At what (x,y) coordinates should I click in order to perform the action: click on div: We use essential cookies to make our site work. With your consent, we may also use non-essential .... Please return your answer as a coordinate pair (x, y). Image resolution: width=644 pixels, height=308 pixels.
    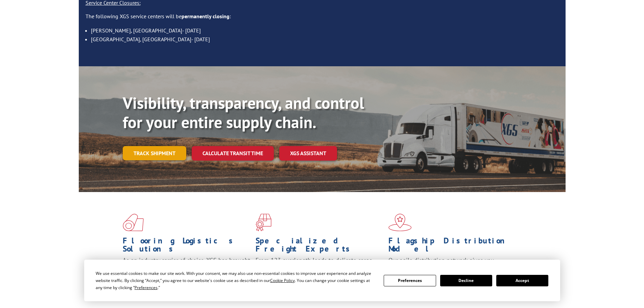
    Looking at the image, I should click on (235, 280).